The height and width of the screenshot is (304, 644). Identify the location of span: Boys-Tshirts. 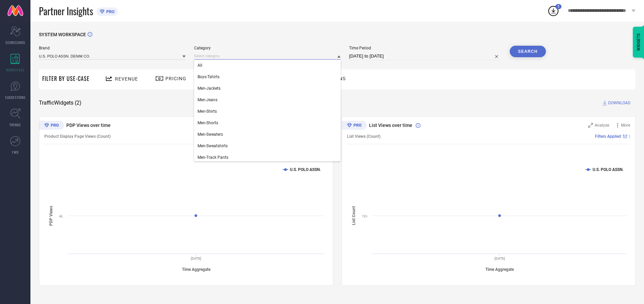
(208, 77).